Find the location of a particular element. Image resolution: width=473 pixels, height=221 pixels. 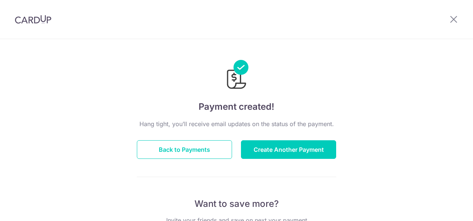

p: Hang tight, you’ll receive email updates on the status of the payment. is located at coordinates (236, 124).